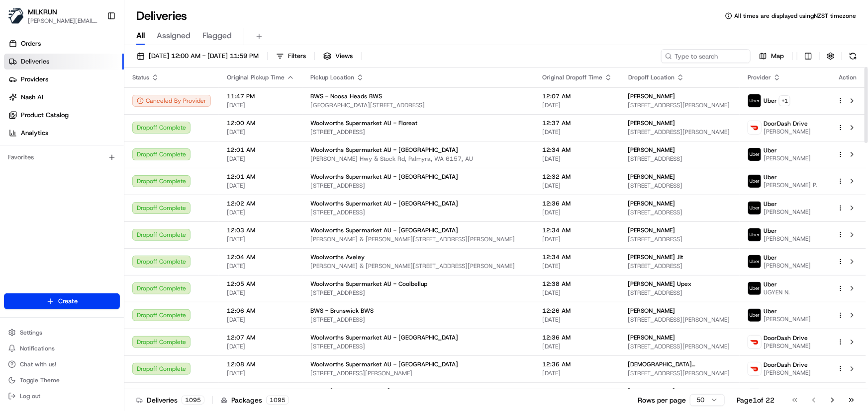  What do you see at coordinates (853, 57) in the screenshot?
I see `button: Refresh` at bounding box center [853, 57].